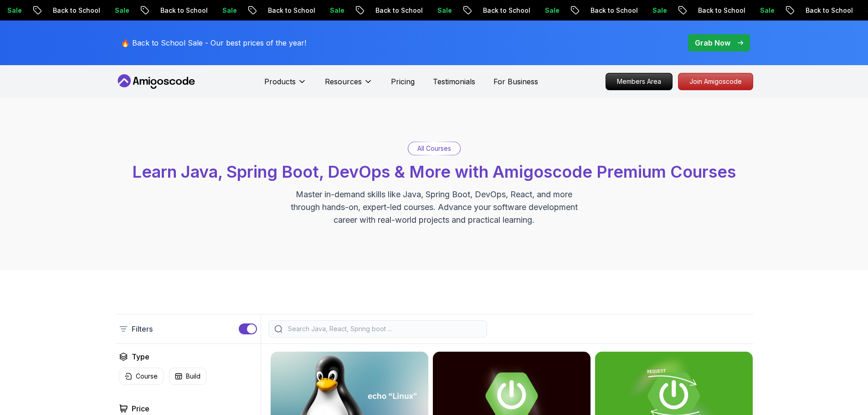 The height and width of the screenshot is (415, 868). What do you see at coordinates (454, 81) in the screenshot?
I see `a: Testimonials` at bounding box center [454, 81].